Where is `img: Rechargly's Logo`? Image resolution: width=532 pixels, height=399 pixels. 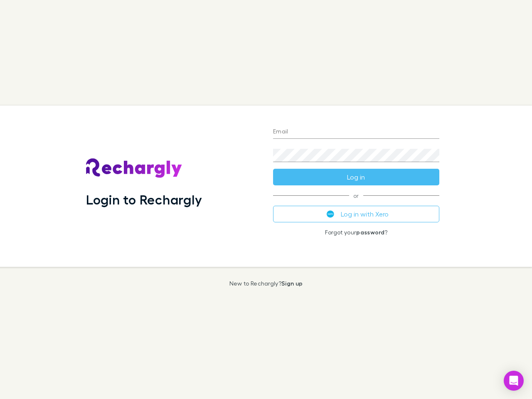 img: Rechargly's Logo is located at coordinates (134, 168).